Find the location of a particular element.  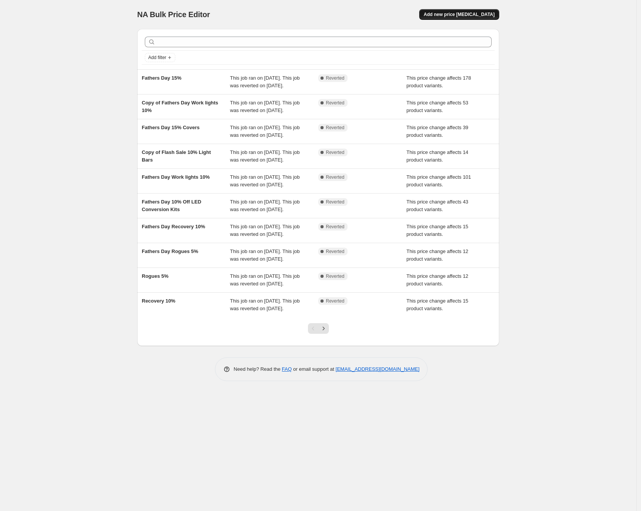

span: This price change affects 43 product variants. is located at coordinates (438, 206).